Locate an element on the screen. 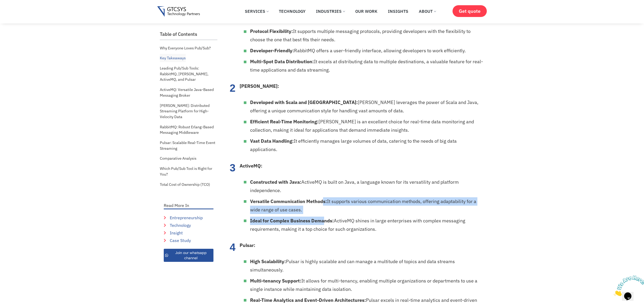  a: Which Pub/Sub Tool is Right for You? is located at coordinates (189, 171).